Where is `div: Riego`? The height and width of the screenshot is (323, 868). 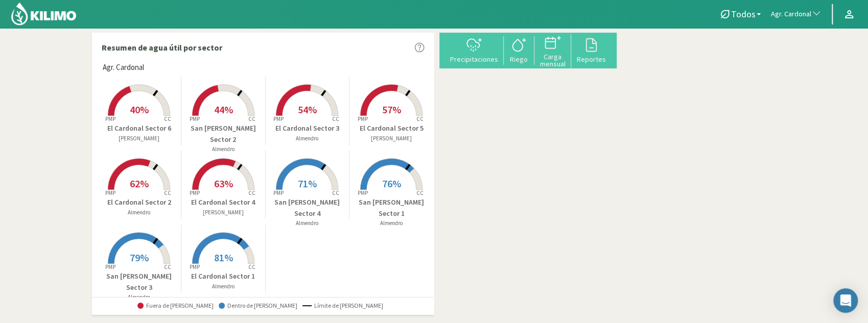 div: Riego is located at coordinates (519, 59).